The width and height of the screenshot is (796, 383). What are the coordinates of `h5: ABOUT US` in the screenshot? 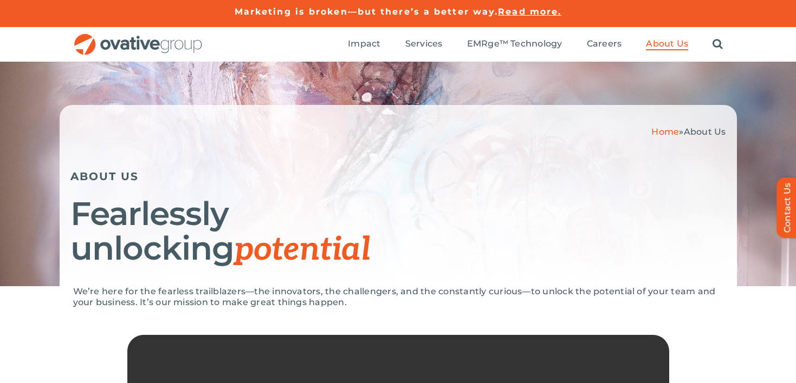 It's located at (398, 177).